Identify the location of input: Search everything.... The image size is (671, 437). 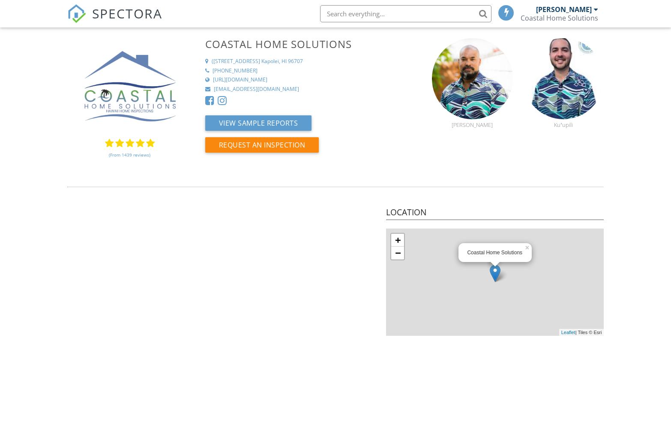
(406, 14).